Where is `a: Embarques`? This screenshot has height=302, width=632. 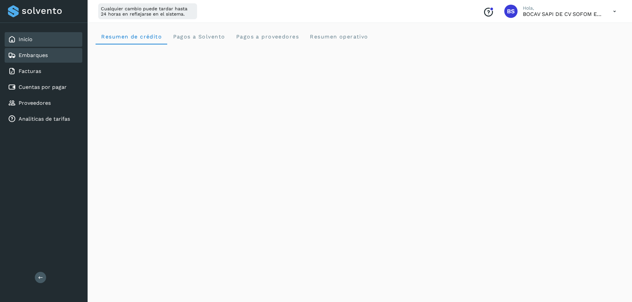 a: Embarques is located at coordinates (33, 55).